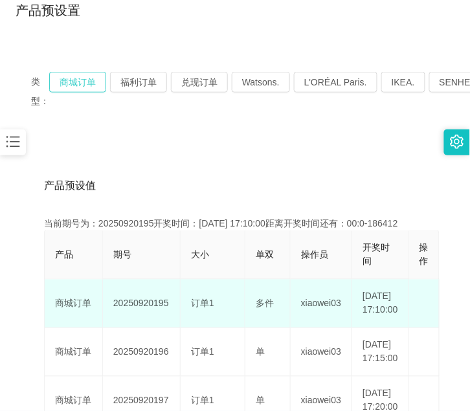 The width and height of the screenshot is (470, 411). What do you see at coordinates (199, 82) in the screenshot?
I see `button: 兑现订单` at bounding box center [199, 82].